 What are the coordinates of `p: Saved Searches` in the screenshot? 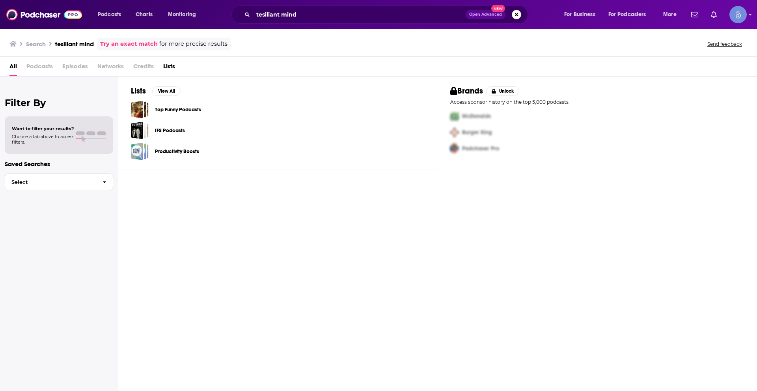 It's located at (59, 164).